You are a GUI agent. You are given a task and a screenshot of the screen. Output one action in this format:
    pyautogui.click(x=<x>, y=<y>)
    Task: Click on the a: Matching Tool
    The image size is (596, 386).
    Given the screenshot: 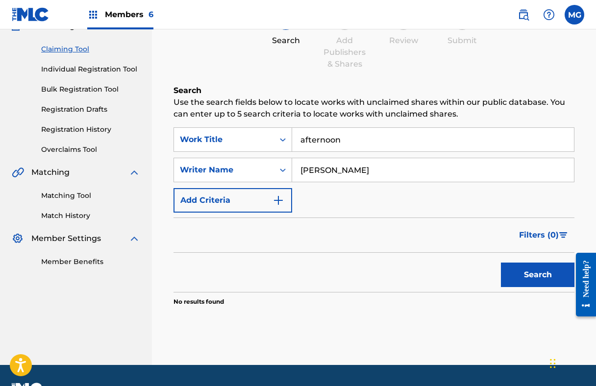 What is the action you would take?
    pyautogui.click(x=91, y=195)
    